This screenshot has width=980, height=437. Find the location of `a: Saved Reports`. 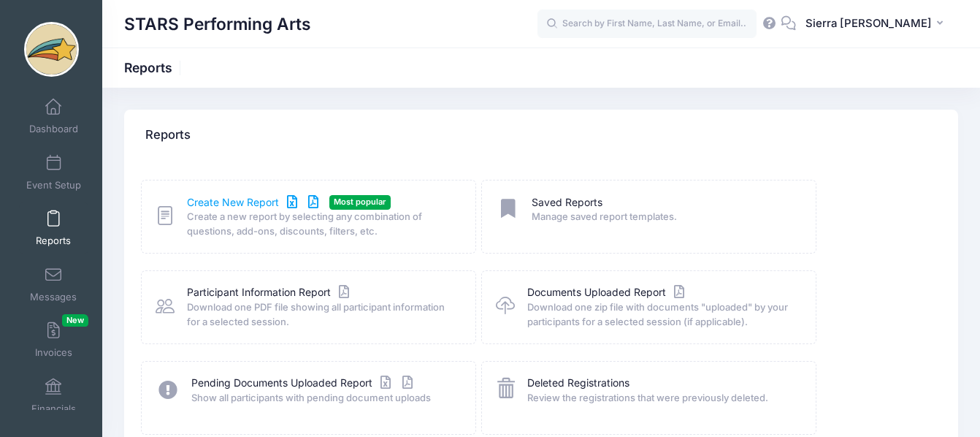

a: Saved Reports is located at coordinates (567, 202).